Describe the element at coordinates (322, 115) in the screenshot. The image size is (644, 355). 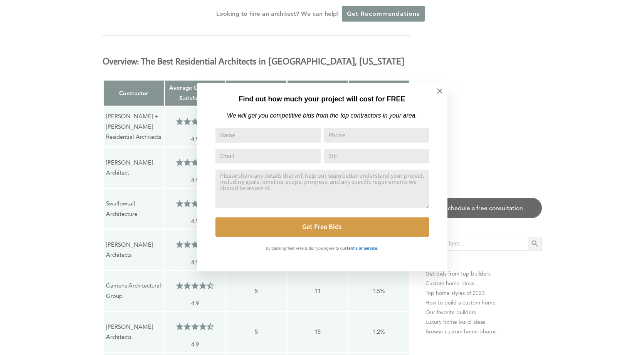
I see `em: We will get you competitive bids from the top contractors in your area.` at that location.